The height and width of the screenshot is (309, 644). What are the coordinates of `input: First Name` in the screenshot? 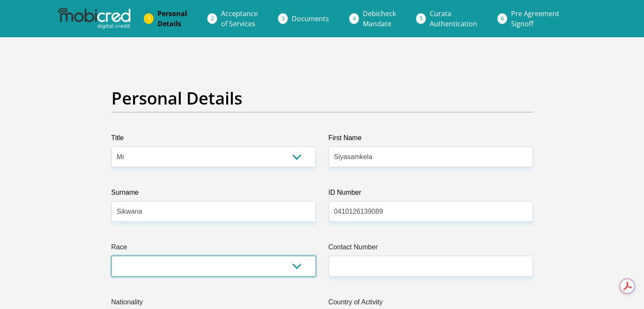 It's located at (430, 156).